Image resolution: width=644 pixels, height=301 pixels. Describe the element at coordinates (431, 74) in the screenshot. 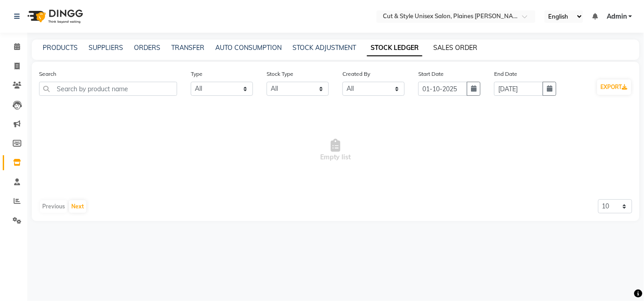

I see `label: Start Date` at that location.